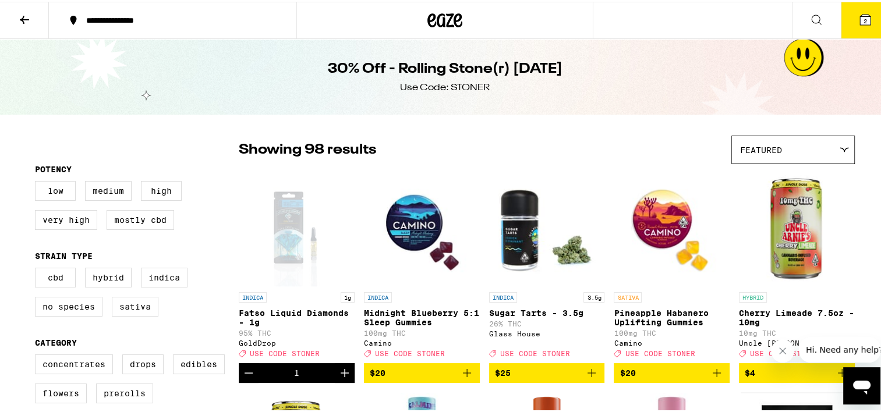  Describe the element at coordinates (69, 305) in the screenshot. I see `label: No Species` at that location.